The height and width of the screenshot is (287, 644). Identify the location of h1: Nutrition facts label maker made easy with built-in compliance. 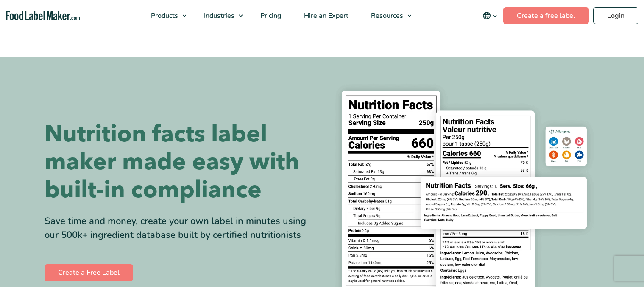
(180, 162).